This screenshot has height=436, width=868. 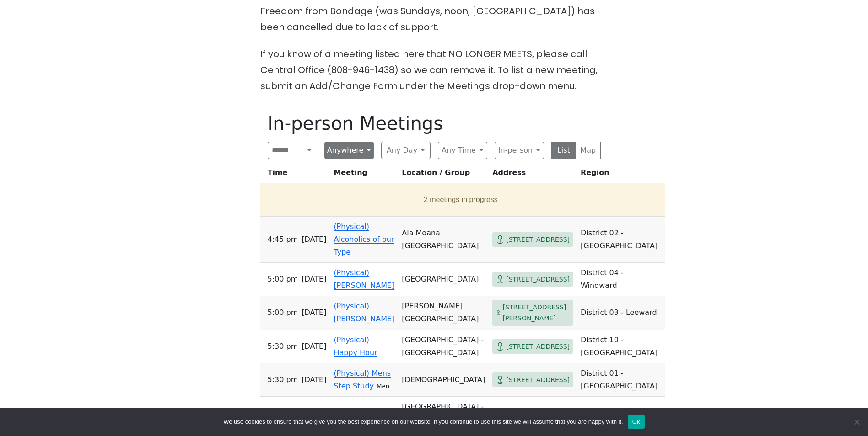 What do you see at coordinates (349, 151) in the screenshot?
I see `button: Anywhere` at bounding box center [349, 151].